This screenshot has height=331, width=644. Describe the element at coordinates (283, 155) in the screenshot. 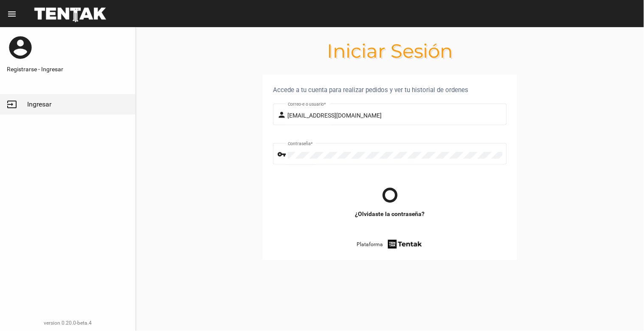

I see `mat-icon: vpn_key` at that location.